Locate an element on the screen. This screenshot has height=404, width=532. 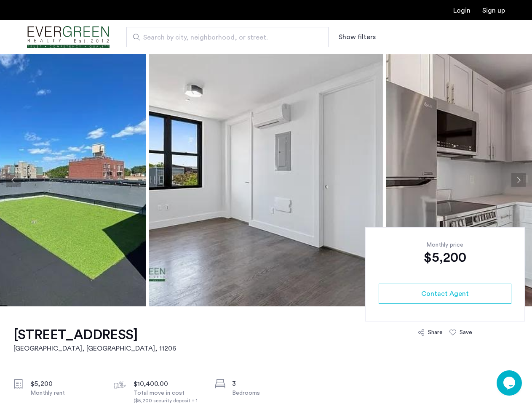
div: Share is located at coordinates (435, 332).